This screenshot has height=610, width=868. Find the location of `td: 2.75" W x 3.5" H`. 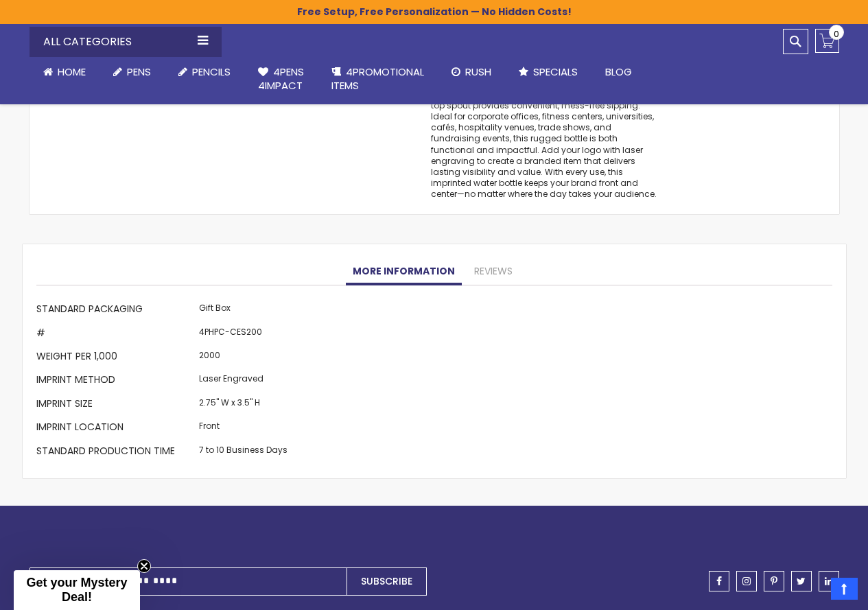

td: 2.75" W x 3.5" H is located at coordinates (243, 404).